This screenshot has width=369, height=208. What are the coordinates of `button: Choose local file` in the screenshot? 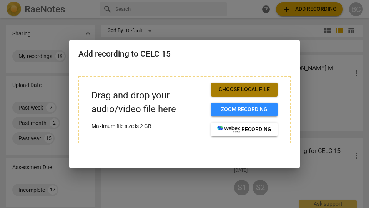 It's located at (244, 90).